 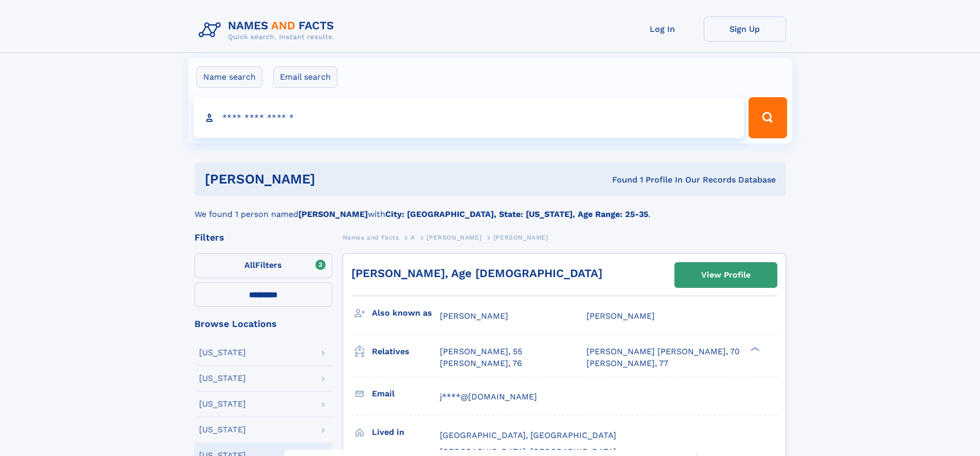 What do you see at coordinates (619, 180) in the screenshot?
I see `div: Found 1 Profile In Our Records Database` at bounding box center [619, 180].